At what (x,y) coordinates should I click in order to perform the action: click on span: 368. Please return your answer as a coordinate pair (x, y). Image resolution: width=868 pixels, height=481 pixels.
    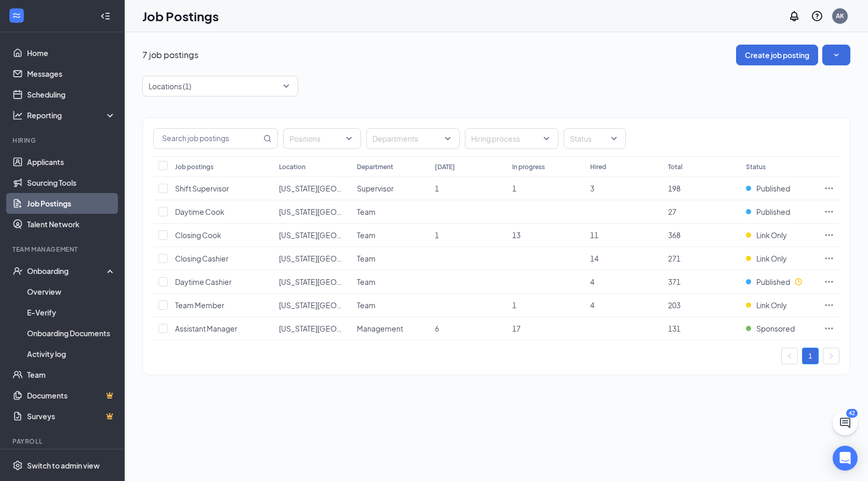
    Looking at the image, I should click on (674, 235).